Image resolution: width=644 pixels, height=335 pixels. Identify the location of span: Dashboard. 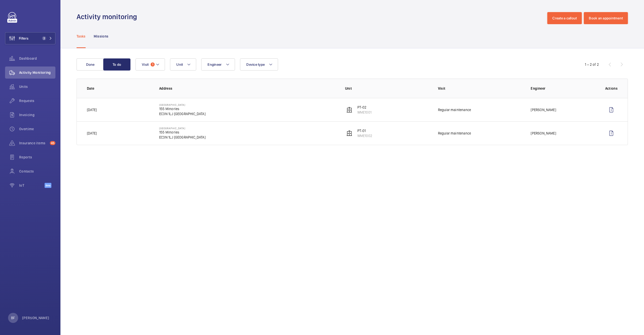
(37, 58).